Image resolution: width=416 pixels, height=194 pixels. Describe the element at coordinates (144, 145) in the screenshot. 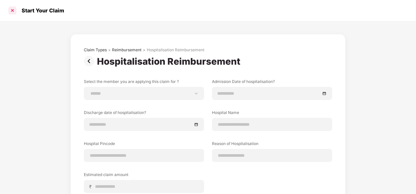

I see `label: Hospital Pincode` at that location.